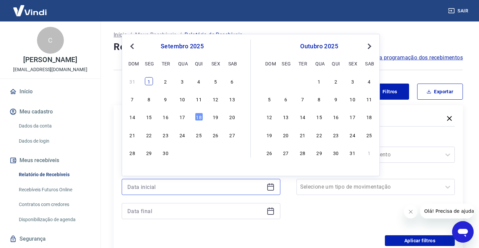 The width and height of the screenshot is (479, 248). I want to click on div: Choose segunda-feira, 15 de setembro de 2025, so click(149, 117).